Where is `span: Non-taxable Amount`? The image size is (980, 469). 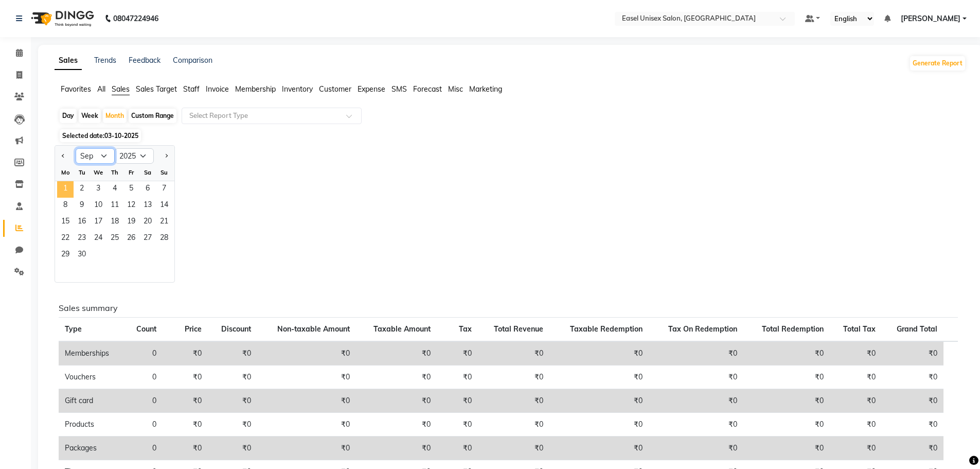 span: Non-taxable Amount is located at coordinates (313, 329).